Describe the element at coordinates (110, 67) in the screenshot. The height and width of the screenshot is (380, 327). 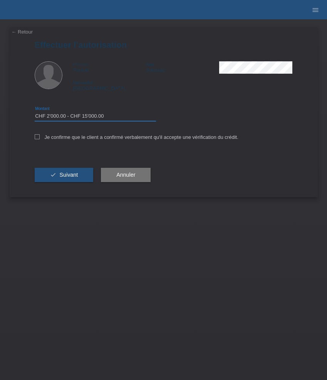
I see `div: Roland` at that location.